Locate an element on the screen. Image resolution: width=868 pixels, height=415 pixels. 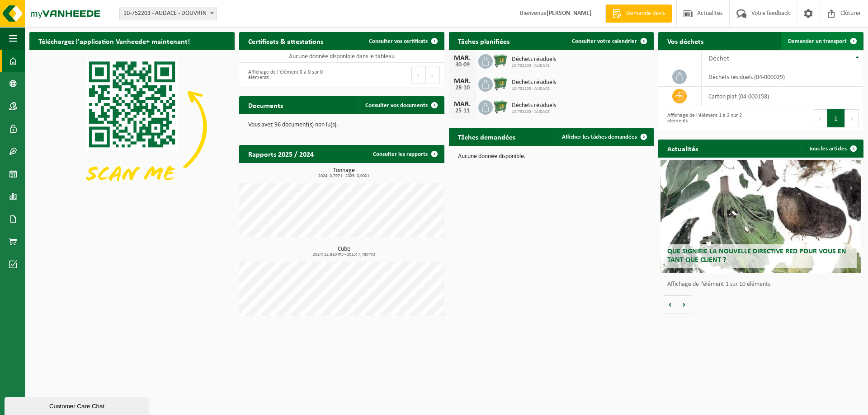
span: Afficher les tâches demandées is located at coordinates (600, 137).